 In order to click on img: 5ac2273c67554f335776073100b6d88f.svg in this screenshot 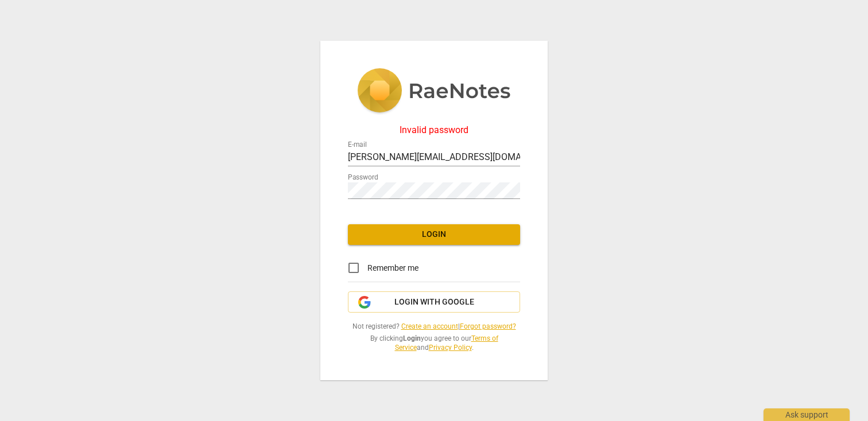, I will do `click(434, 92)`.